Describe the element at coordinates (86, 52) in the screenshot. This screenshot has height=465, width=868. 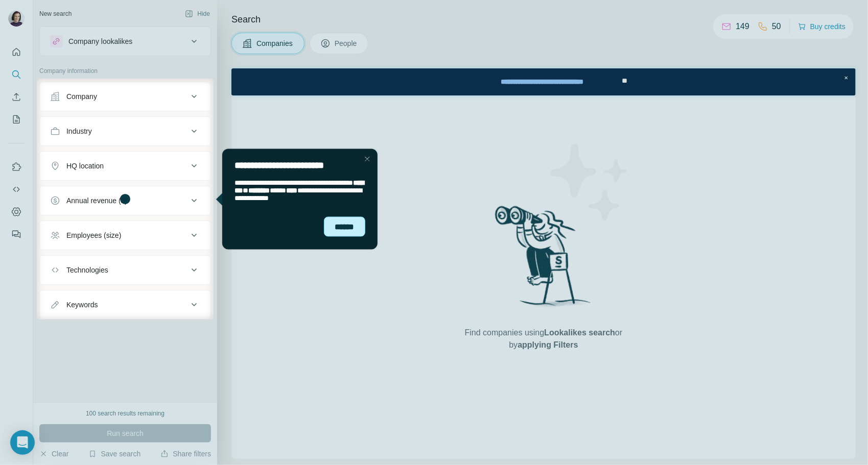
I see `div: entering tooltip` at that location.